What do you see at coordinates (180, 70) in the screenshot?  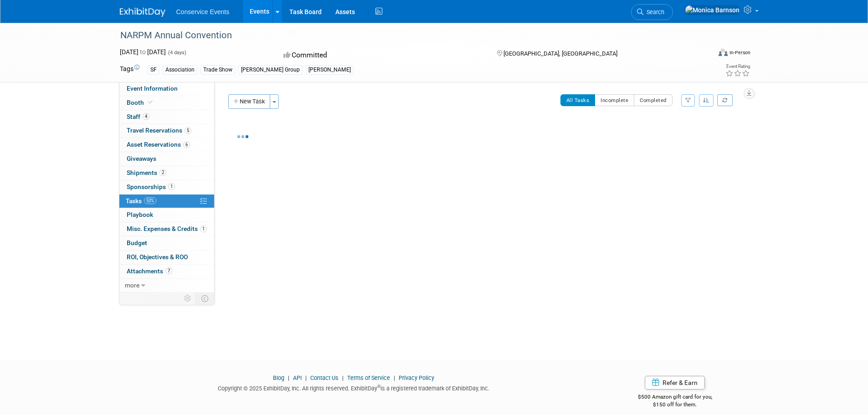 I see `div: Association` at bounding box center [180, 70].